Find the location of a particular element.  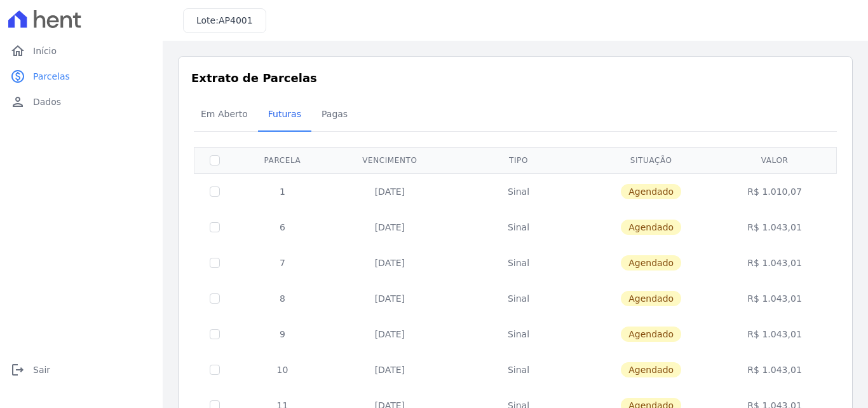

td: 7 is located at coordinates (282, 263).